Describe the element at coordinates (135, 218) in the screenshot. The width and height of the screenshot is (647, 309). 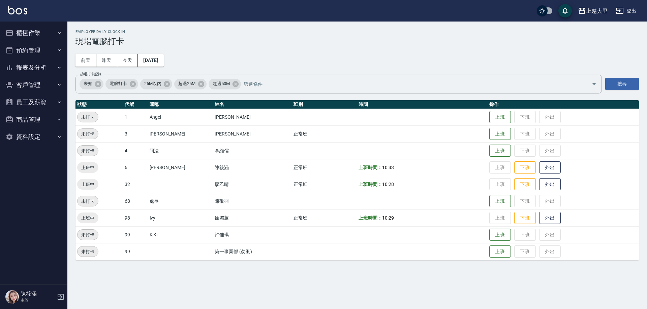
I see `td: 98` at that location.